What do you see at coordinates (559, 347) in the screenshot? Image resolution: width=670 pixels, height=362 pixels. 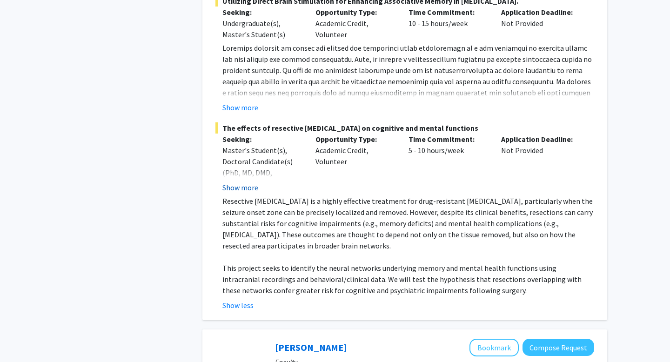 I see `button: Compose Request to Mahdi Alizedah` at bounding box center [559, 347].